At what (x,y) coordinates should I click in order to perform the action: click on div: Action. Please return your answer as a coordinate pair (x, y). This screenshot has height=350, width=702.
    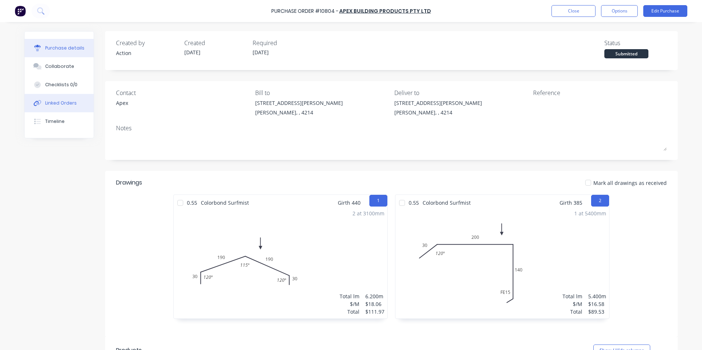
    Looking at the image, I should click on (147, 53).